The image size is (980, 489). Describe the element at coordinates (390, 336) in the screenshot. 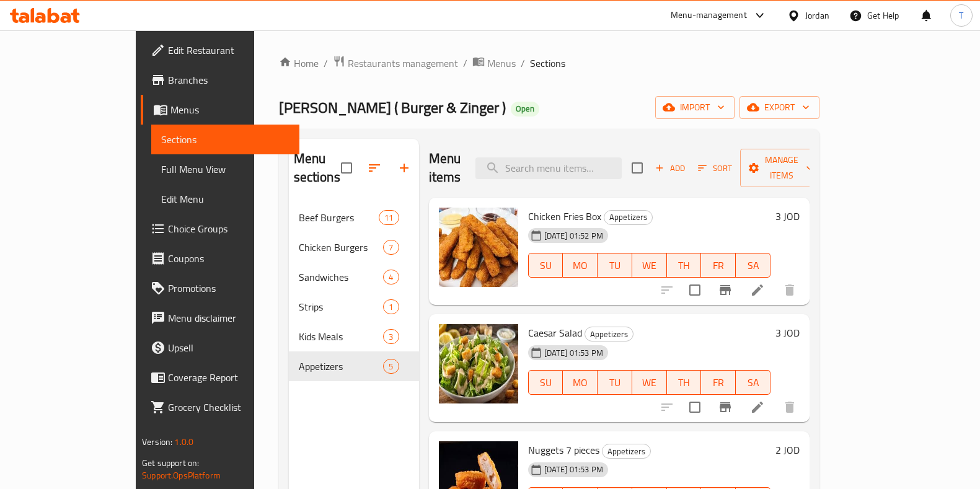

I see `span: 3` at that location.